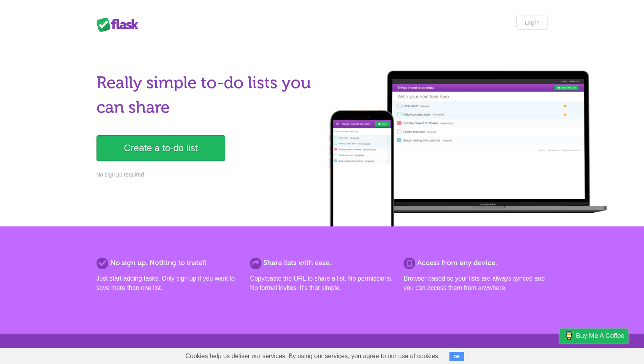  What do you see at coordinates (169, 263) in the screenshot?
I see `h2: No sign up. Nothing to install.` at bounding box center [169, 263].